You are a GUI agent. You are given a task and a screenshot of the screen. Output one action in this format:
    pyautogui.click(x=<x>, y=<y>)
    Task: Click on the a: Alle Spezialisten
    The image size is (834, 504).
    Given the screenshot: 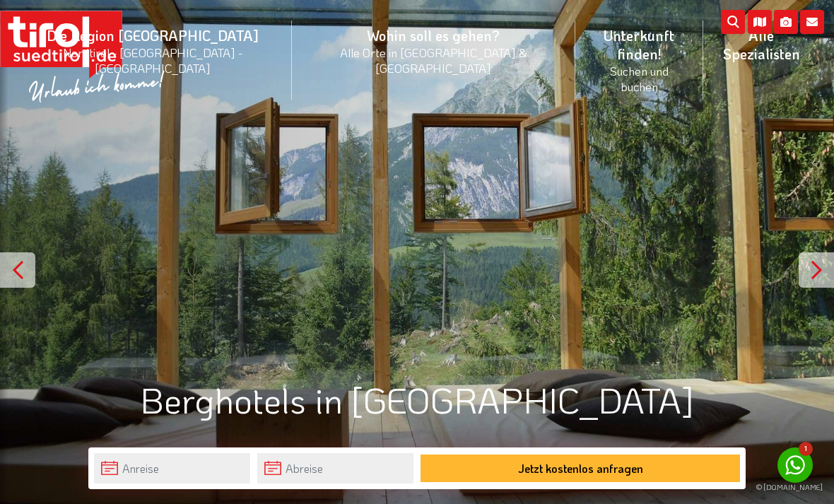 What is the action you would take?
    pyautogui.click(x=761, y=44)
    